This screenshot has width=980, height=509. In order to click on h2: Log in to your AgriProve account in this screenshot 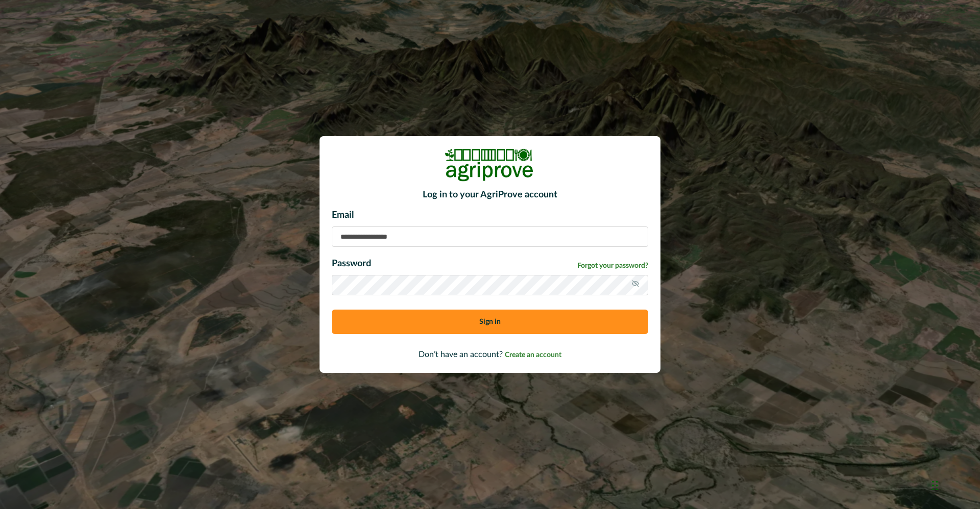, I will do `click(490, 196)`.